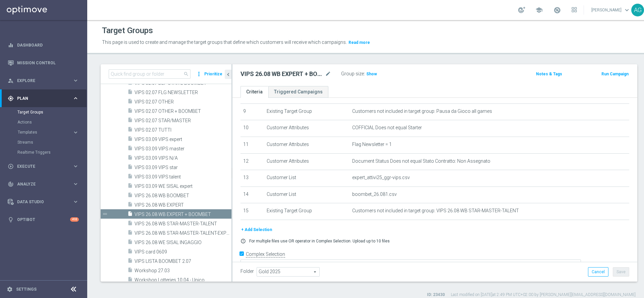 This screenshot has height=298, width=644. Describe the element at coordinates (43, 202) in the screenshot. I see `button: Data Studio keyboard_arrow_right` at that location.